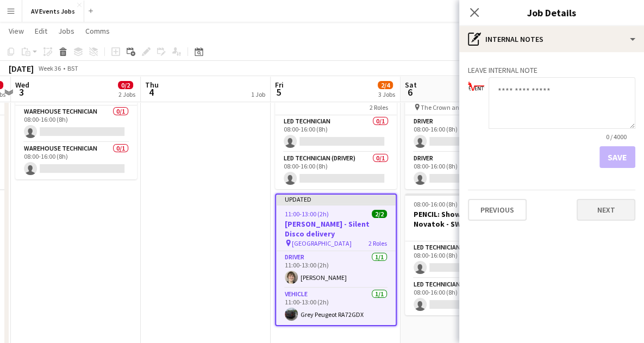 Image resolution: width=644 pixels, height=343 pixels. Describe the element at coordinates (76, 123) in the screenshot. I see `div: 08:00-16:00 (8h)0/2Warehouse prep PENCIL The Barn2 RolesWarehouse Technician0/108:00-16:00 (8h) W...` at that location.